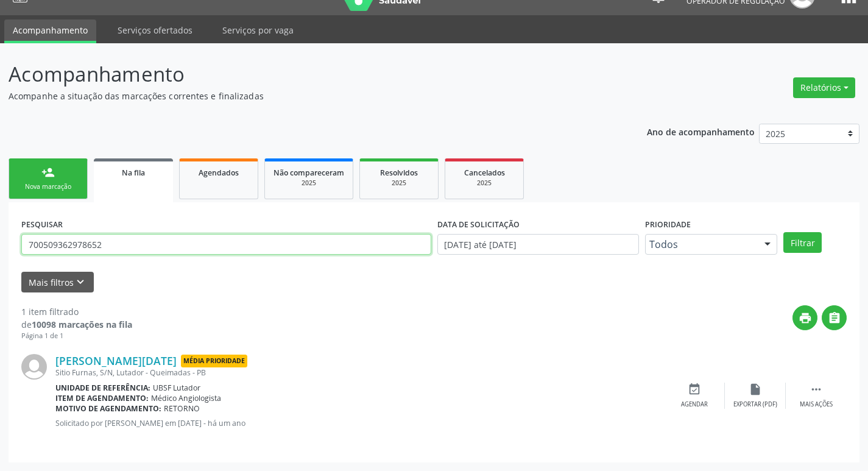 The width and height of the screenshot is (868, 471). I want to click on input: Selecione um intervalo, so click(538, 245).